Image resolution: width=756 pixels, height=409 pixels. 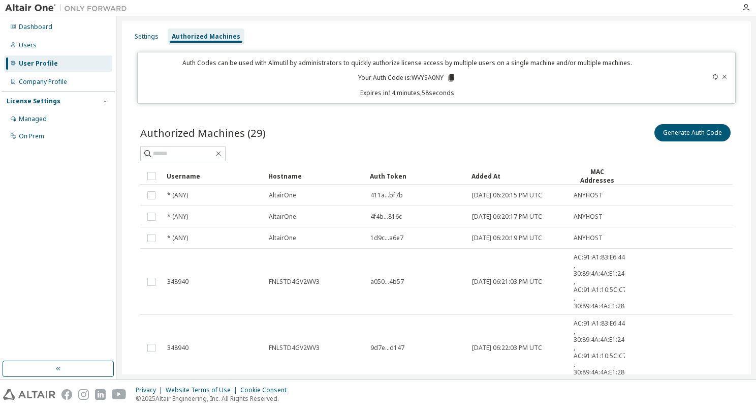 What do you see at coordinates (407, 93) in the screenshot?
I see `p: Expires in 14 minutes, 58 seconds` at bounding box center [407, 93].